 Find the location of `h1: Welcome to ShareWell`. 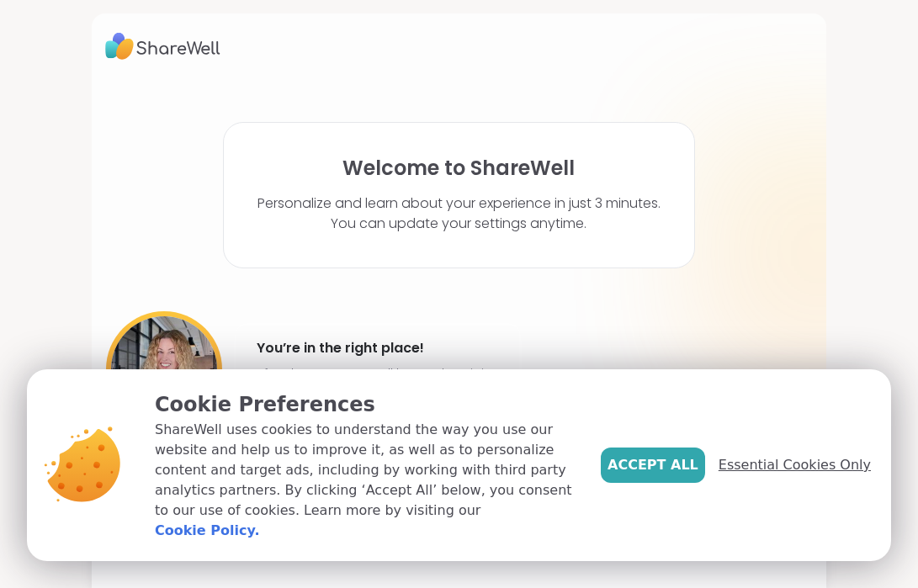

h1: Welcome to ShareWell is located at coordinates (458, 169).